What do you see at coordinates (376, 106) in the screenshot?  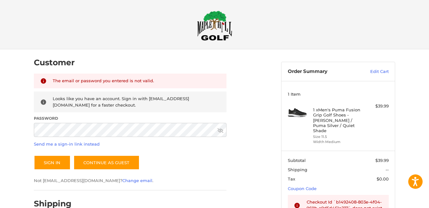 I see `div: $39.99` at bounding box center [376, 106].